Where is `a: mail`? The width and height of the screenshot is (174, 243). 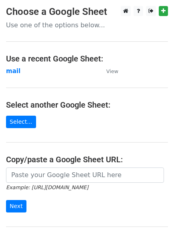
a: mail is located at coordinates (13, 71).